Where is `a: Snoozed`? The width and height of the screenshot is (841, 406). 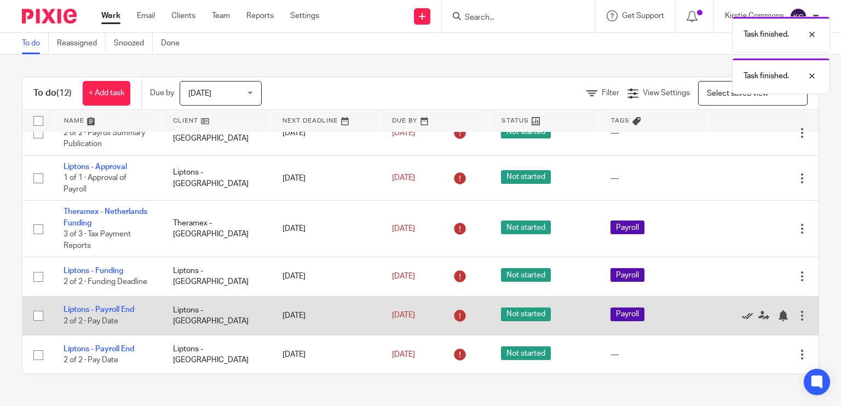
a: Snoozed is located at coordinates (133, 43).